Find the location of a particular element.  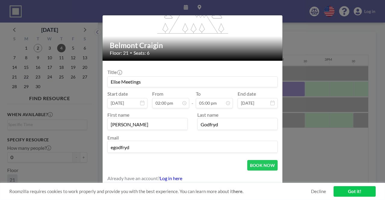

h2: Belmont Craigin is located at coordinates (193, 45).